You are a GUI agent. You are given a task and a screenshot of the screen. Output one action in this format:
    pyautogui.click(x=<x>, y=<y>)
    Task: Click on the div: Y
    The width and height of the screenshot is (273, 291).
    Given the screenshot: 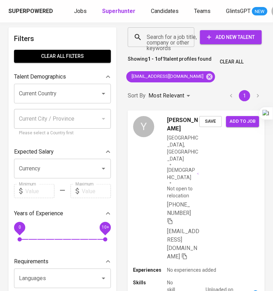 What is the action you would take?
    pyautogui.click(x=143, y=127)
    